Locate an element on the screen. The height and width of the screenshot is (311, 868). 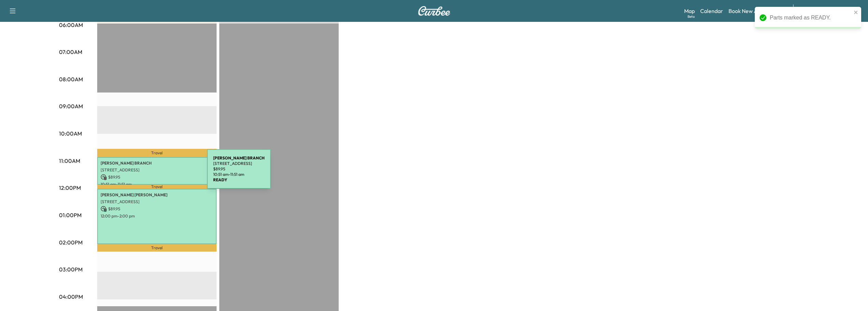
button: close is located at coordinates (856, 13).